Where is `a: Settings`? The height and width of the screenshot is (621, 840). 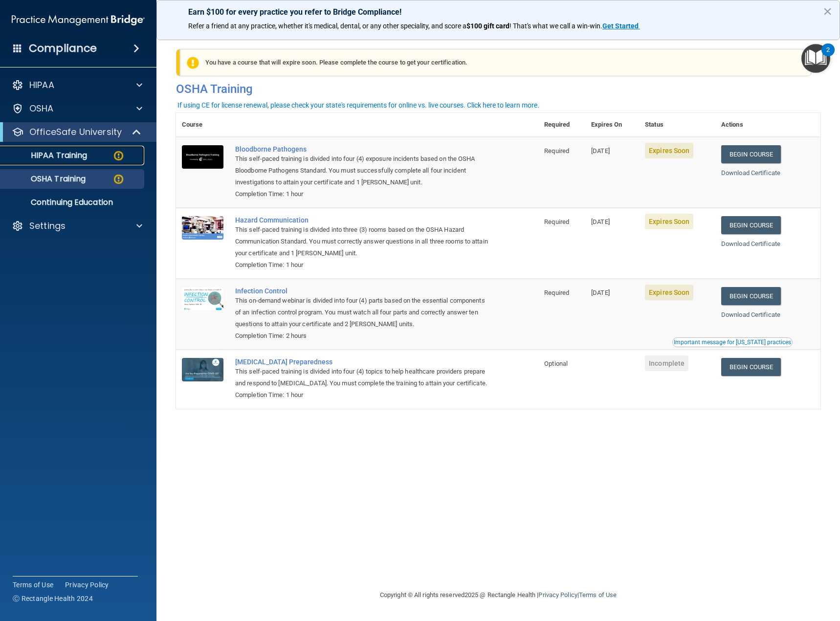 a: Settings is located at coordinates (77, 226).